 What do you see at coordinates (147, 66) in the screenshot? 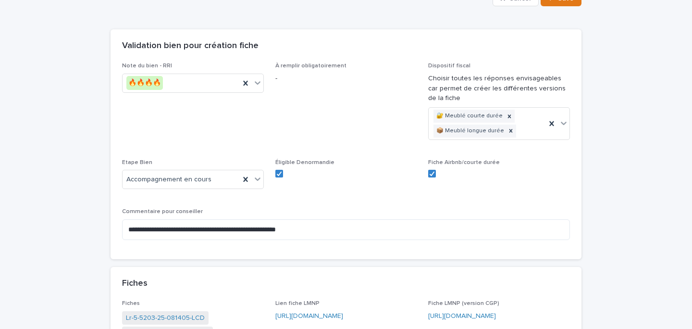
I see `span: Note du bien - RRI` at bounding box center [147, 66].